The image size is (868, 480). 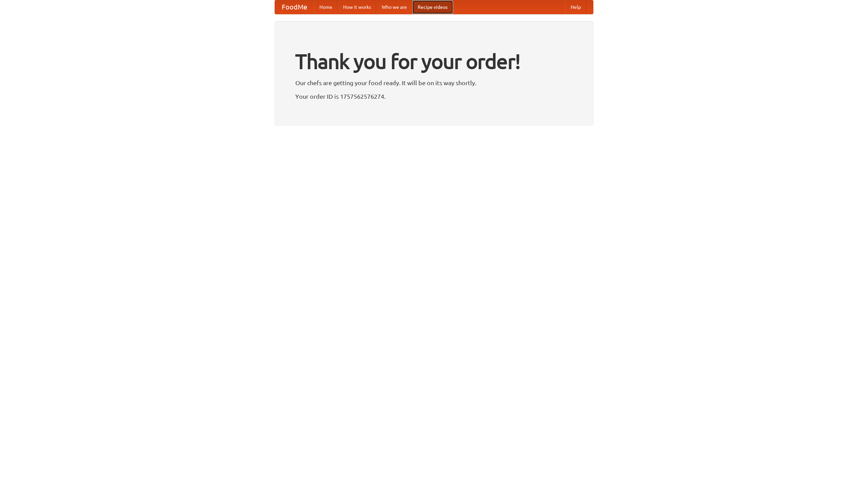 What do you see at coordinates (576, 7) in the screenshot?
I see `a: Help` at bounding box center [576, 7].